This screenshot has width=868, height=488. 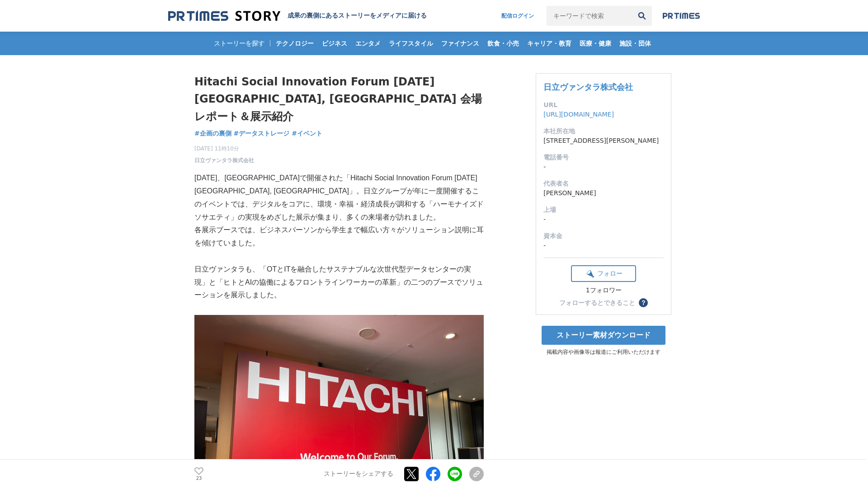 What do you see at coordinates (368, 44) in the screenshot?
I see `span: エンタメ` at bounding box center [368, 44].